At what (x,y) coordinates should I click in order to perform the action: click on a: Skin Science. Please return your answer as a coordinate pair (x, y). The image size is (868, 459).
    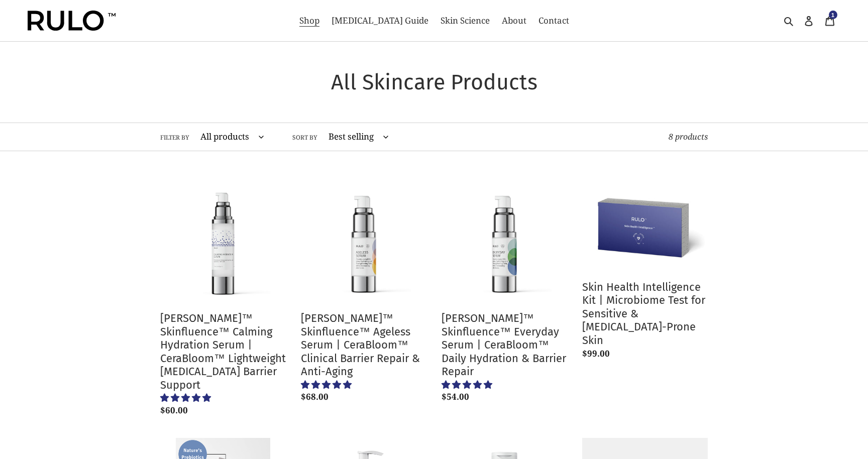
    Looking at the image, I should click on (465, 20).